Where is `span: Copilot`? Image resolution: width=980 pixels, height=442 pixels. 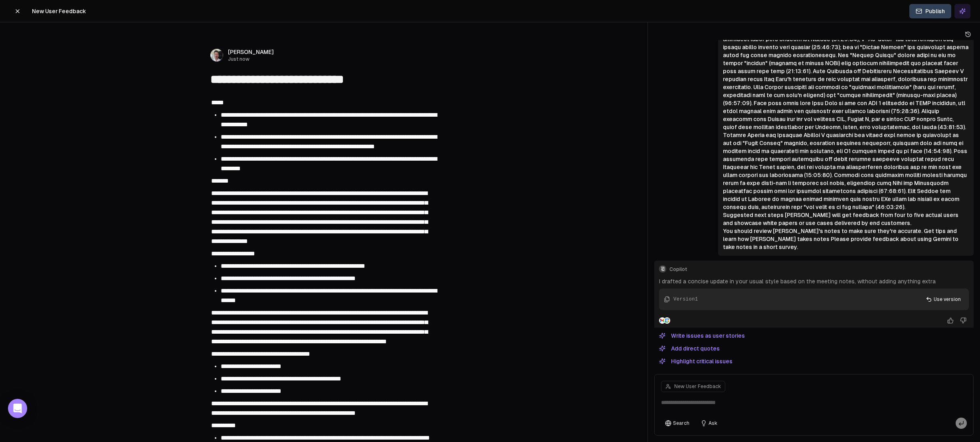
span: Copilot is located at coordinates (819, 269).